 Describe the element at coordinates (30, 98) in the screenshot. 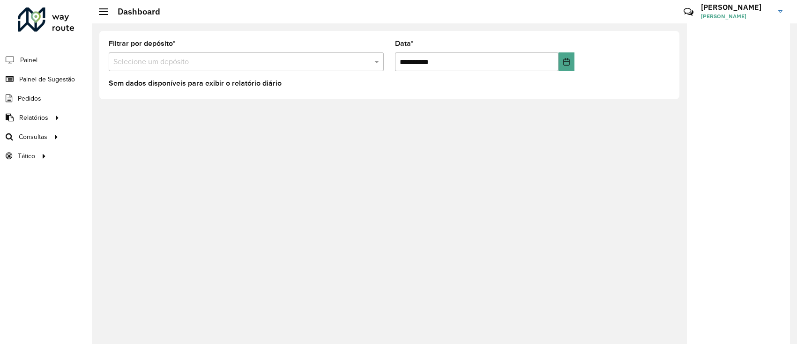

I see `span: Pedidos` at that location.